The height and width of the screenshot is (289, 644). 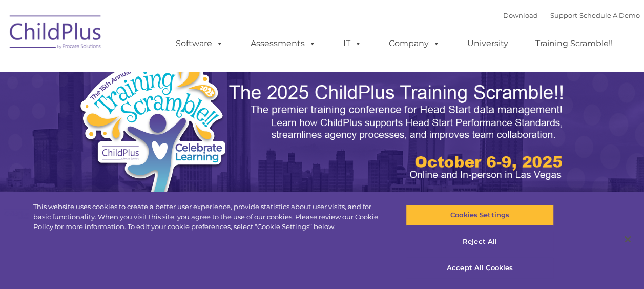 What do you see at coordinates (480, 215) in the screenshot?
I see `button: Cookies Settings` at bounding box center [480, 215].